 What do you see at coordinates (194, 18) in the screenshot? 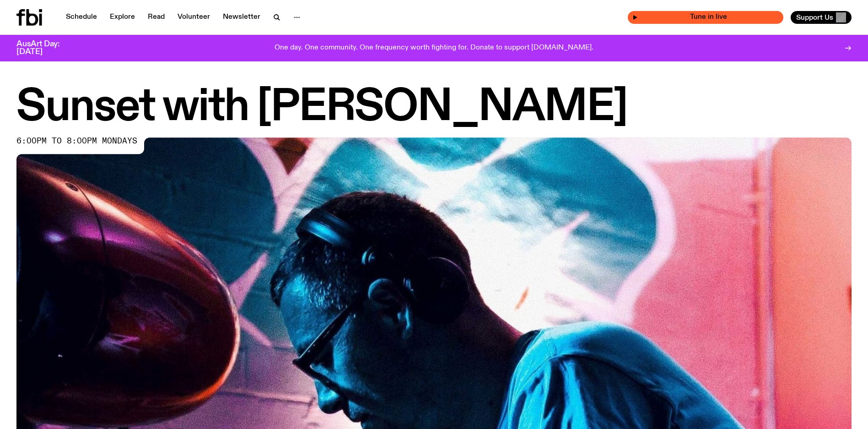
I see `a: Volunteer` at bounding box center [194, 18].